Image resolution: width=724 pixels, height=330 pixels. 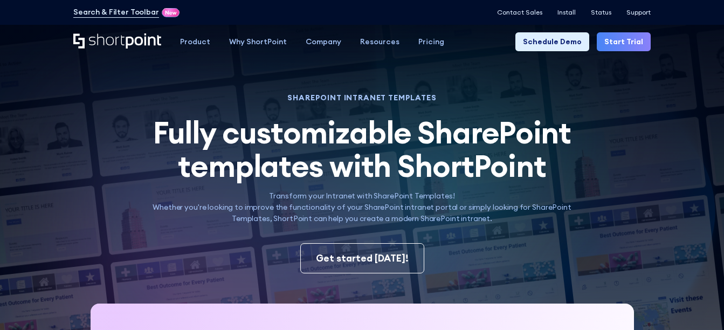 I want to click on a: Resources, so click(x=380, y=42).